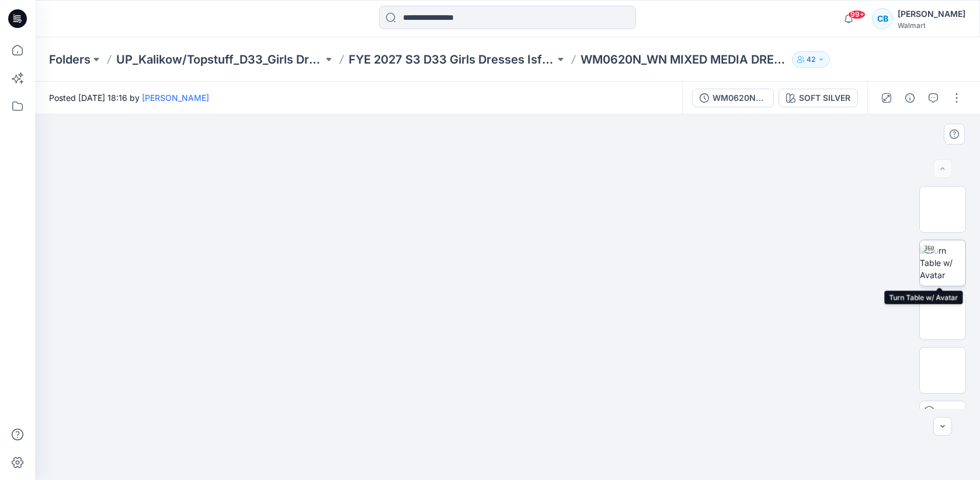 The width and height of the screenshot is (980, 480). I want to click on a: FYE 2027 S3 D33 Girls Dresses Isfel/Topstuff, so click(452, 60).